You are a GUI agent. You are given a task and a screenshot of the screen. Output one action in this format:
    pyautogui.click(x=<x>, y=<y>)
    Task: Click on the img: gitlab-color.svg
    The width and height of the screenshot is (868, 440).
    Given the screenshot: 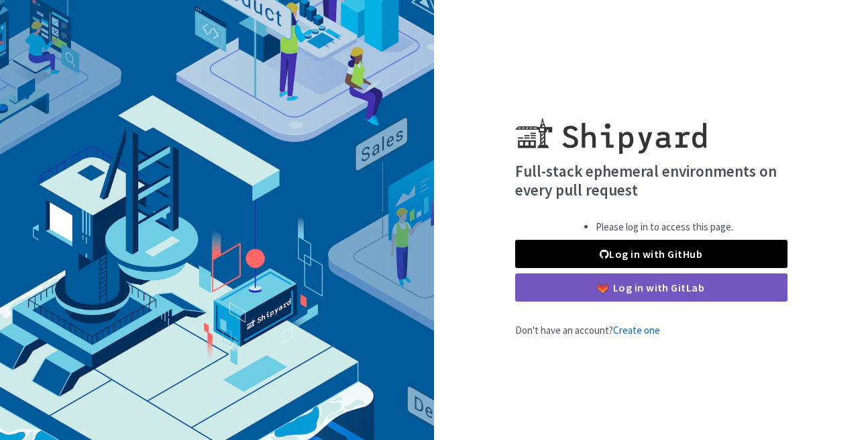 What is the action you would take?
    pyautogui.click(x=602, y=287)
    